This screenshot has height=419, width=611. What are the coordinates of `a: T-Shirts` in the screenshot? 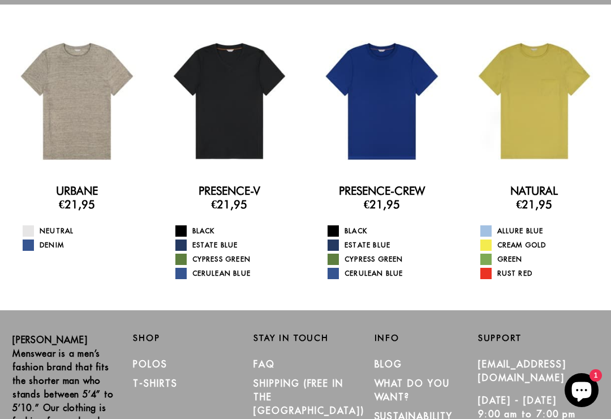 It's located at (155, 383).